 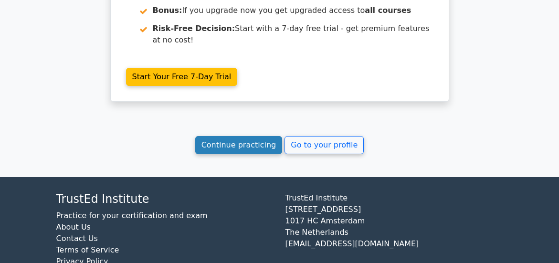 I want to click on a: About Us, so click(x=74, y=227).